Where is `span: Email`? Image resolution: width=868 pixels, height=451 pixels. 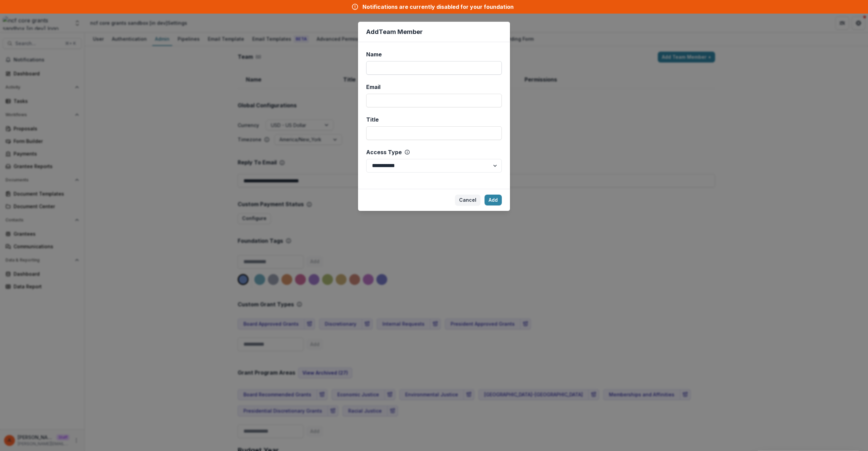
span: Email is located at coordinates (373, 86).